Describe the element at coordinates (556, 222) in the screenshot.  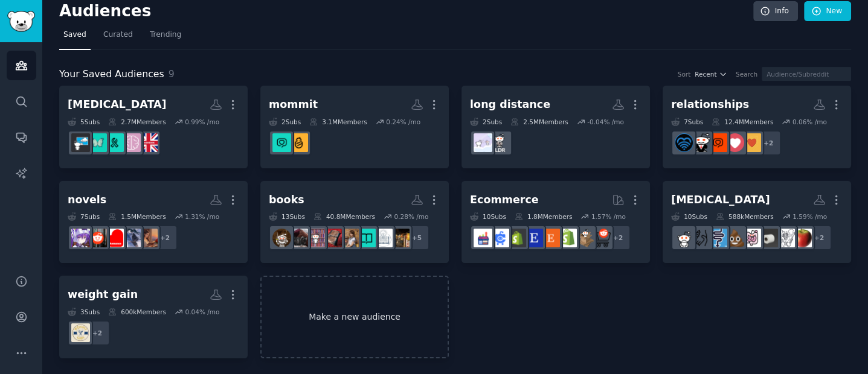
I see `a: Ecommerce10Subs1.8MMembers1.57% /mo+2ecommercedropshipshopifyEtsyEtsySellersreviewmyshopifyecomme...` at that location.